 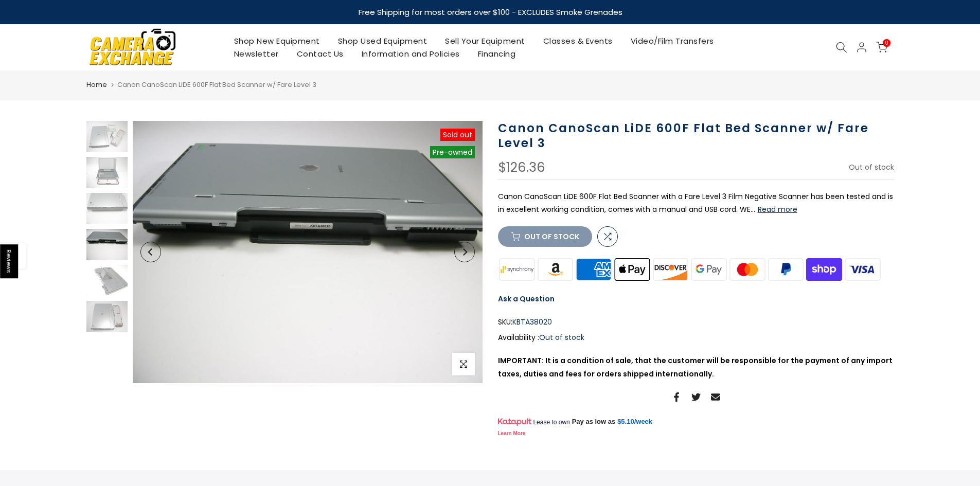 I want to click on a: Video/Film Transfers, so click(x=672, y=41).